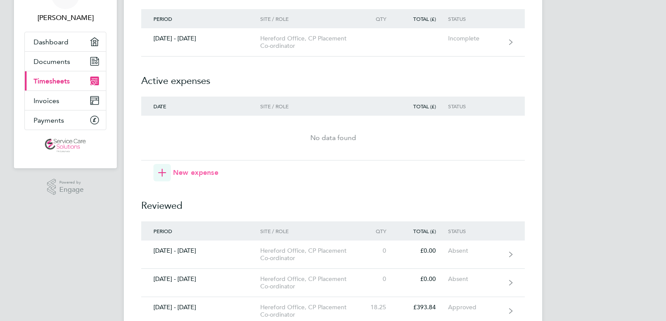 The width and height of the screenshot is (666, 321). What do you see at coordinates (65, 42) in the screenshot?
I see `a: Dashboard` at bounding box center [65, 42].